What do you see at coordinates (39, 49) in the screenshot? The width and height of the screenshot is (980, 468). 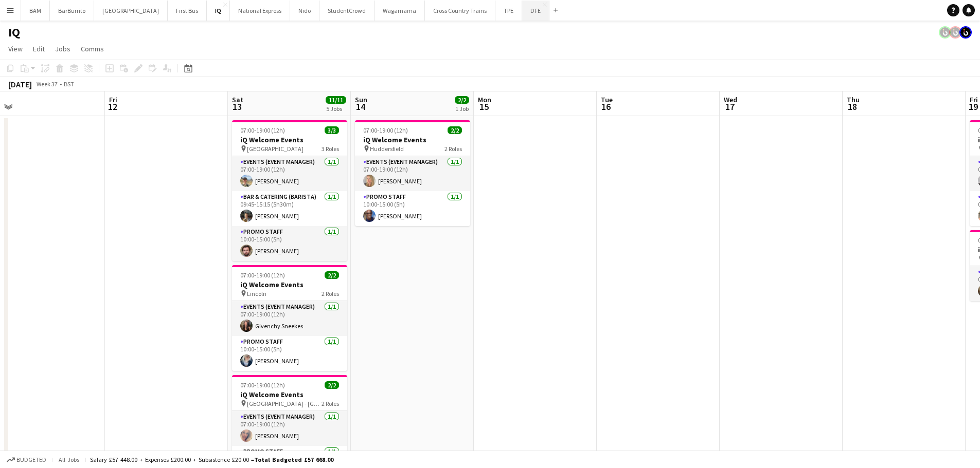 I see `span: Edit` at bounding box center [39, 49].